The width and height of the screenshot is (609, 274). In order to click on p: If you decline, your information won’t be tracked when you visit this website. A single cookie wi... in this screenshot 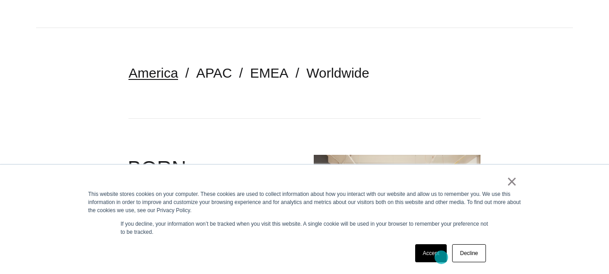, I will do `click(305, 228)`.